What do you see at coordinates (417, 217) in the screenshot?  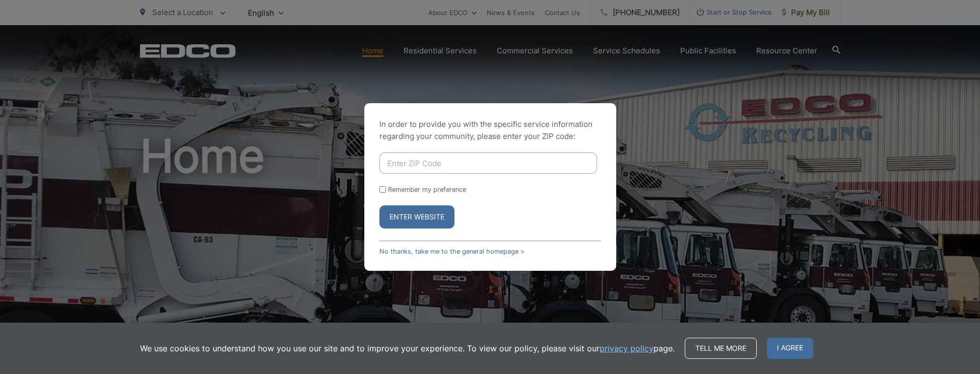 I see `button: Enter Website` at bounding box center [417, 217].